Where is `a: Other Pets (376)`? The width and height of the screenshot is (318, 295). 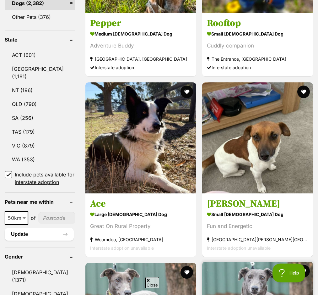 a: Other Pets (376) is located at coordinates (40, 17).